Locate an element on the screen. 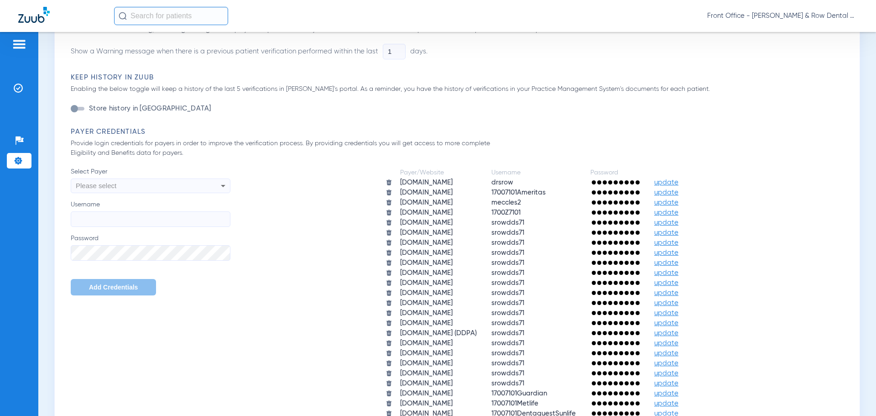  button: Add Credentials is located at coordinates (113, 287).